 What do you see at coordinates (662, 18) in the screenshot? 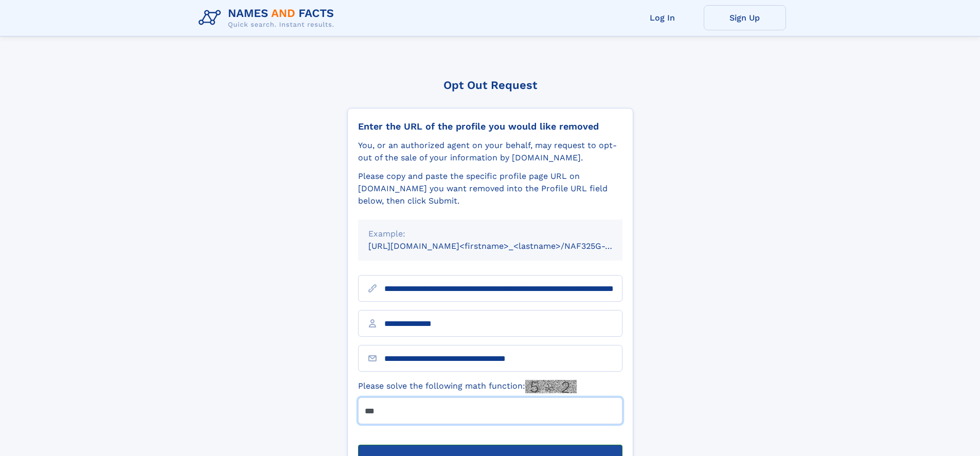
I see `a: Log In` at bounding box center [662, 18].